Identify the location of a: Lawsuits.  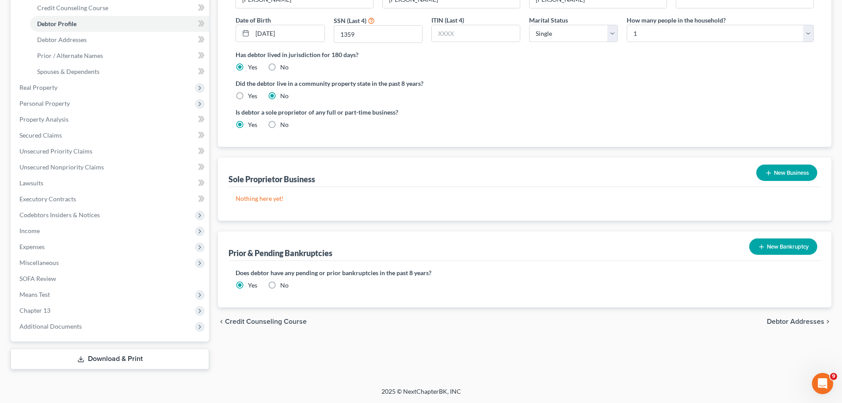
(111, 183).